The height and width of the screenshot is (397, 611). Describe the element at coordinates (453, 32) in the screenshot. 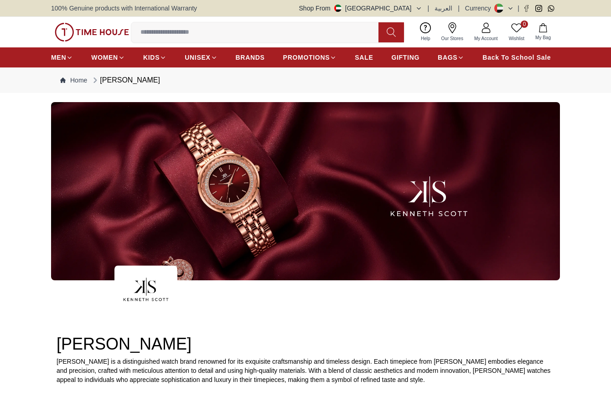

I see `a: Our Stores` at that location.